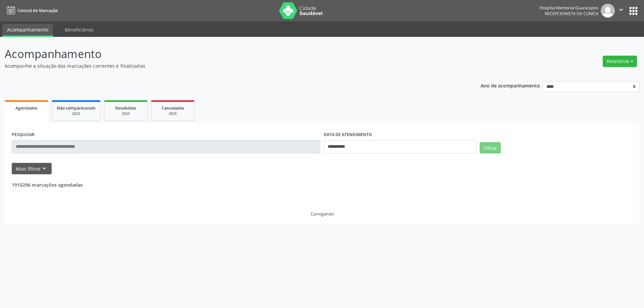  Describe the element at coordinates (31, 10) in the screenshot. I see `a: Central de Marcação` at that location.